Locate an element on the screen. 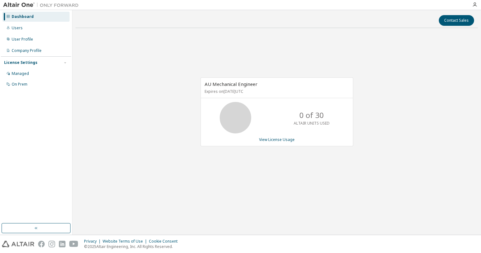 This screenshot has height=253, width=481. div: Dashboard is located at coordinates (23, 17).